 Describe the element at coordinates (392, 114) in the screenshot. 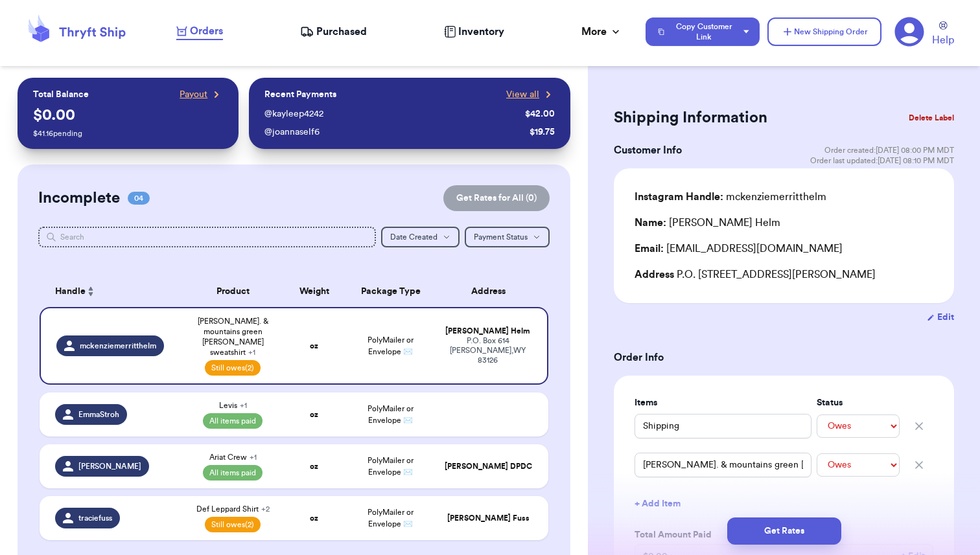

I see `div: @ kayleep4242` at that location.